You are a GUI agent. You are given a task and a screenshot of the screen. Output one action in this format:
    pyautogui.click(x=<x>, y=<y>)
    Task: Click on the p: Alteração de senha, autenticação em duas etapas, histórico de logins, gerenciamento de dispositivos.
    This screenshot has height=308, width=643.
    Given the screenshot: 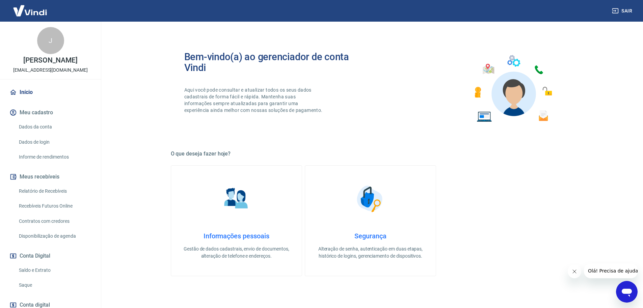 What is the action you would take?
    pyautogui.click(x=370, y=252)
    